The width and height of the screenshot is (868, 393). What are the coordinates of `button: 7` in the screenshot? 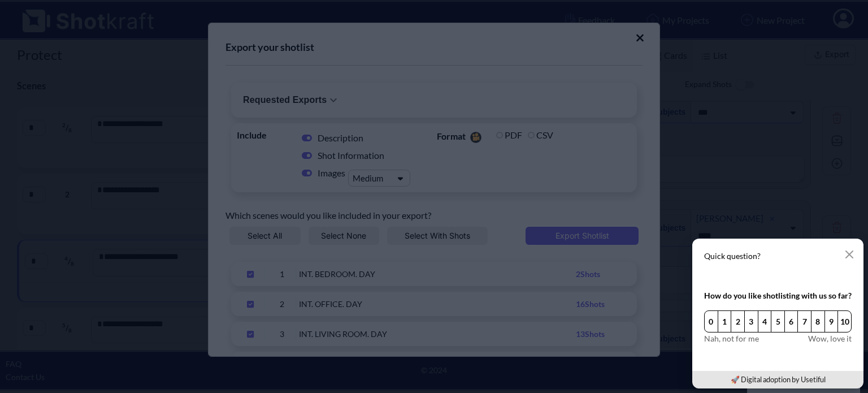 It's located at (804, 321).